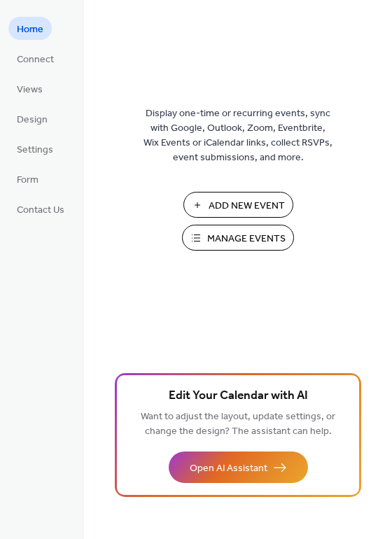 Image resolution: width=392 pixels, height=539 pixels. Describe the element at coordinates (30, 28) in the screenshot. I see `a: Home` at that location.